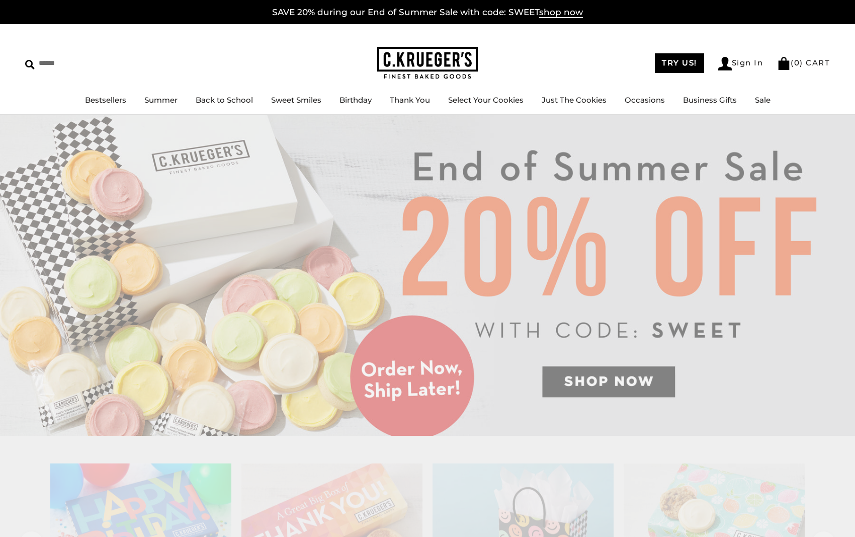  I want to click on a: TRY US!, so click(680, 63).